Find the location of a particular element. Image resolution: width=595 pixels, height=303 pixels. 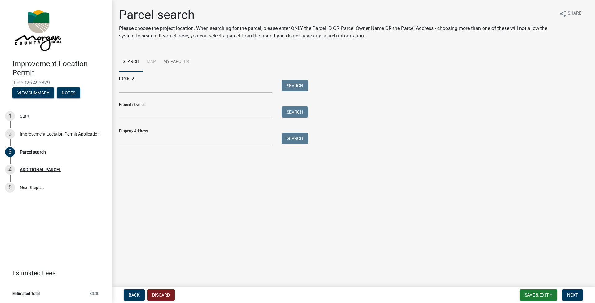

span: ILP-2025-492829 is located at coordinates (56, 83).